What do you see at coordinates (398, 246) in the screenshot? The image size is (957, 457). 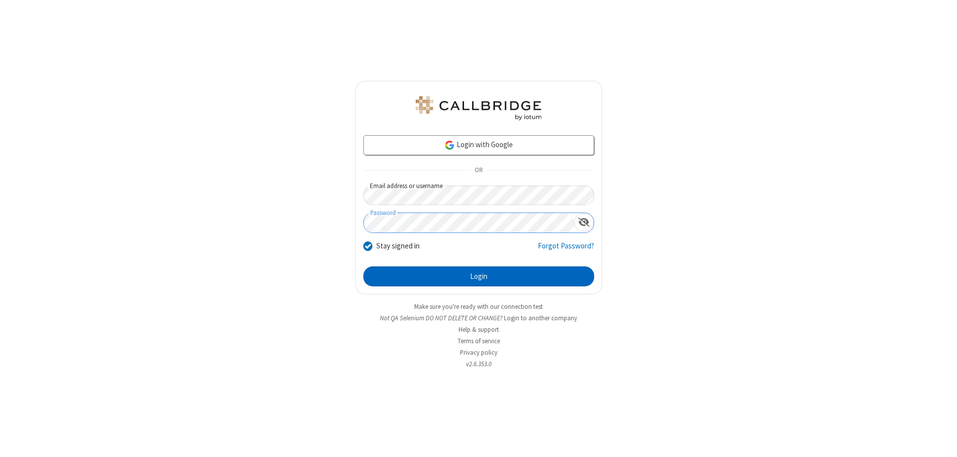 I see `label: Stay signed in` at bounding box center [398, 246].